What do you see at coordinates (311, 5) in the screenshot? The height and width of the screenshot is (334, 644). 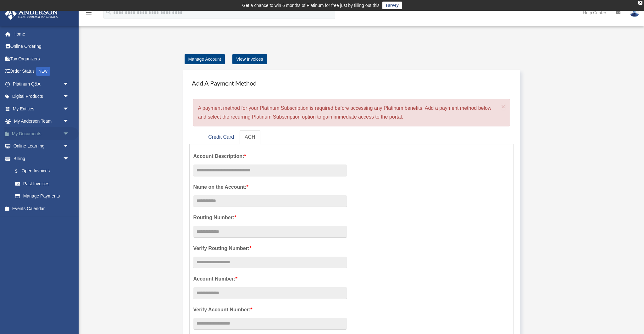 I see `div: Get a chance to win 6 months of Platinum for free just by filling out this` at bounding box center [311, 5].